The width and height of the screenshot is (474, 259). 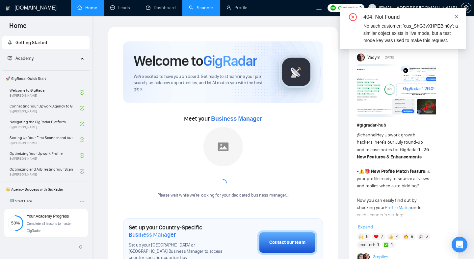 What do you see at coordinates (230, 61) in the screenshot?
I see `span: GigRadar` at bounding box center [230, 61].